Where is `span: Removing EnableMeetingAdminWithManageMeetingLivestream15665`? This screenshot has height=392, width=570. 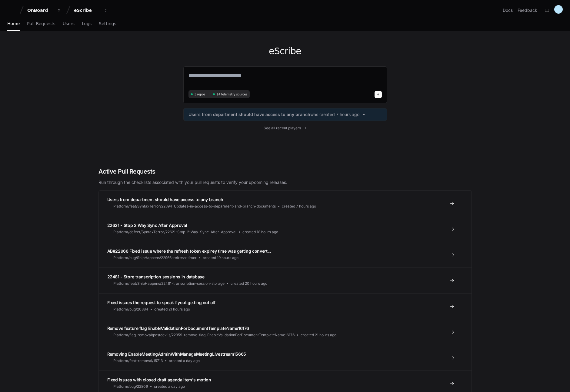 span: Removing EnableMeetingAdminWithManageMeetingLivestream15665 is located at coordinates (177, 354).